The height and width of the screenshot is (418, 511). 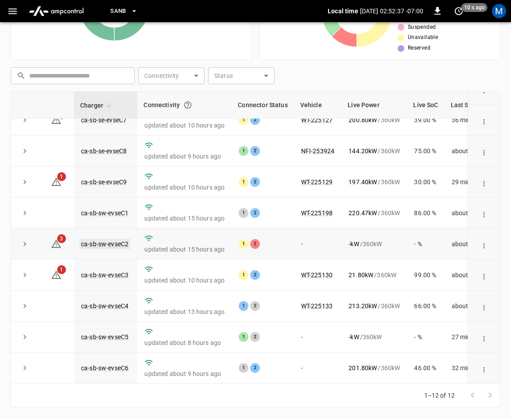 What do you see at coordinates (104, 306) in the screenshot?
I see `a: ca-sb-sw-evseC4` at bounding box center [104, 306].